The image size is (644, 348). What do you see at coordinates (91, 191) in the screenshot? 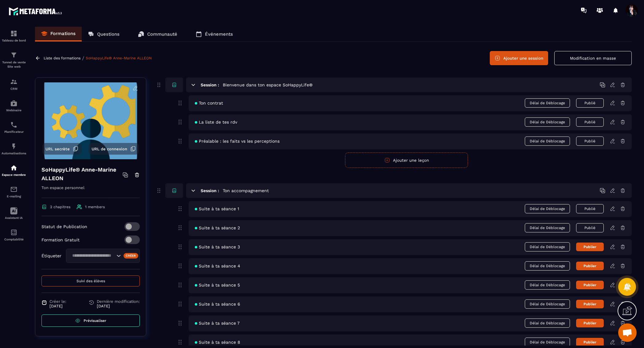
I see `p: Ton espace personnel` at bounding box center [91, 191].